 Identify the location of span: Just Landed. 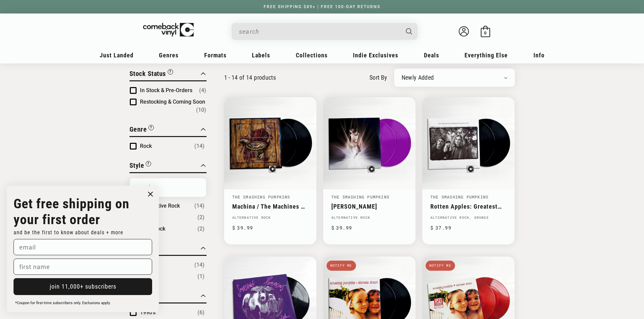
(117, 55).